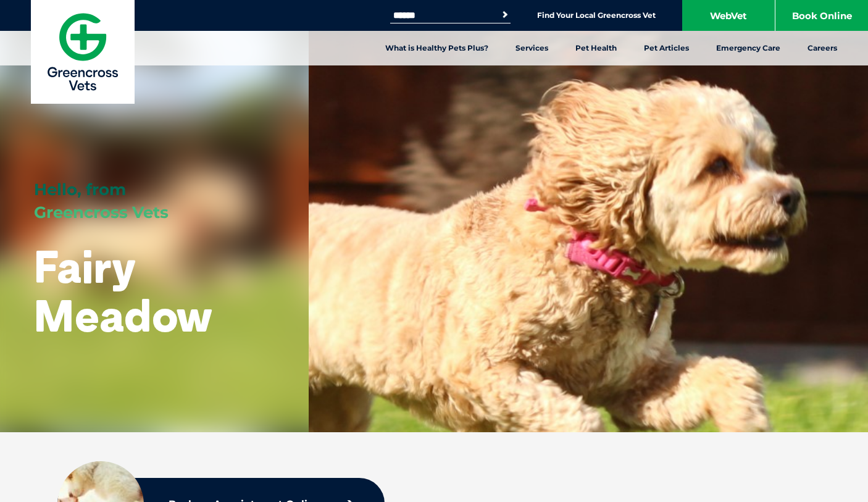  I want to click on button: Search, so click(505, 15).